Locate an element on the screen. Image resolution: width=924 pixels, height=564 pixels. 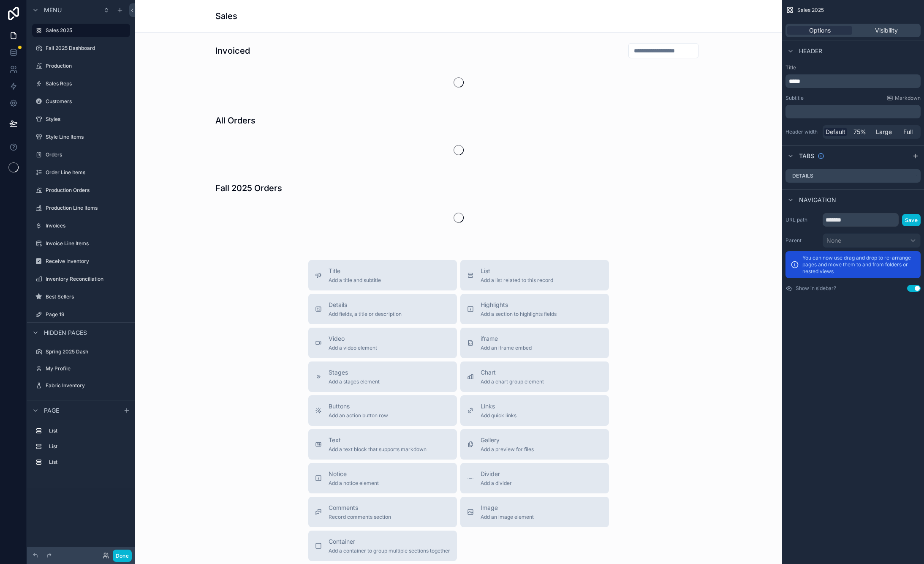
label: Style Line Items is located at coordinates (87, 137).